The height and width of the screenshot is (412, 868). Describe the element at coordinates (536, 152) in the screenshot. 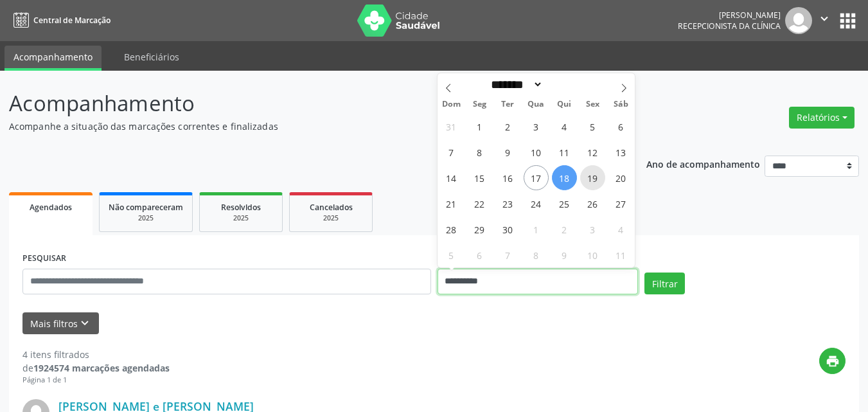

I see `span: Setembro 10, 2025` at that location.